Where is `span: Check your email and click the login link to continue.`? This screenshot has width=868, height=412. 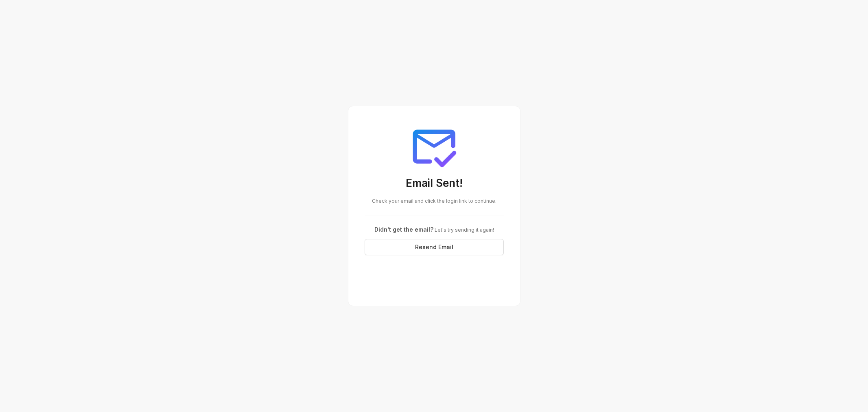
span: Check your email and click the login link to continue. is located at coordinates (434, 201).